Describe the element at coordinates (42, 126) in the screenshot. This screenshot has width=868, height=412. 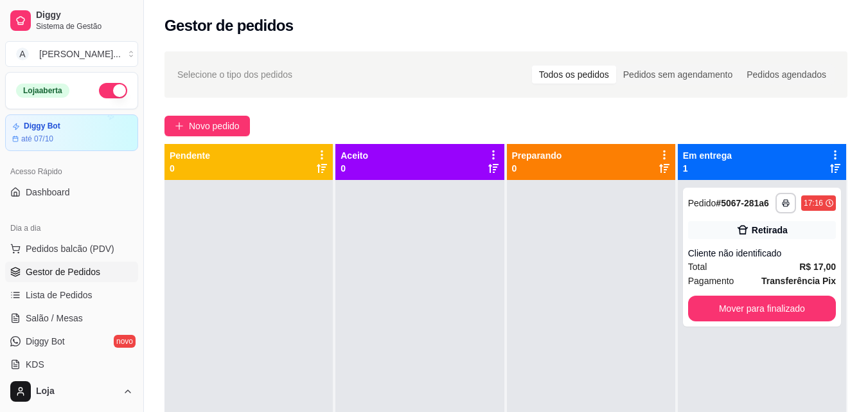
I see `article: Diggy Bot` at that location.